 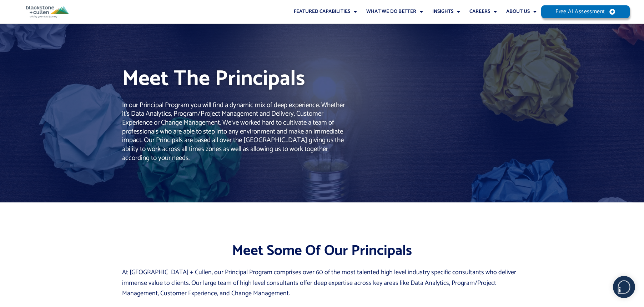 I want to click on h1: Meet The Principals, so click(x=222, y=79).